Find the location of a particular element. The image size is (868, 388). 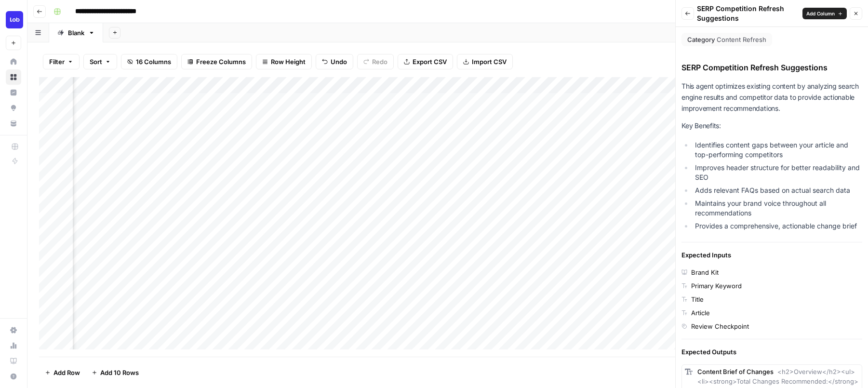

span: Row Height is located at coordinates (288, 62).